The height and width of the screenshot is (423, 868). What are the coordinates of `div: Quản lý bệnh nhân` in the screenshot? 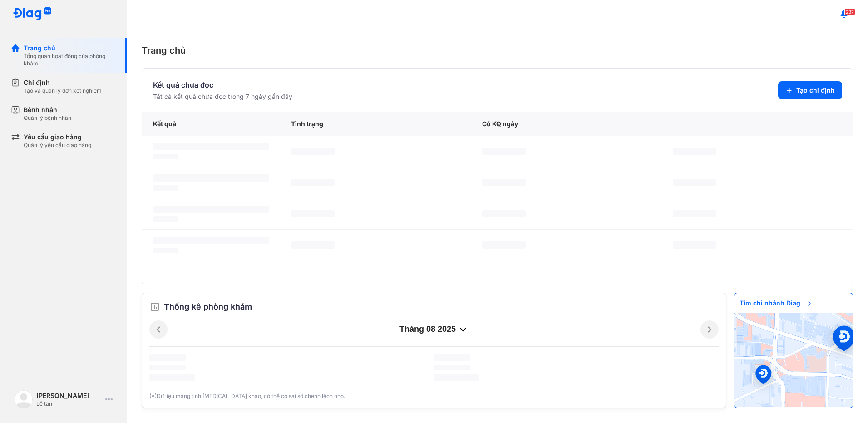 It's located at (48, 118).